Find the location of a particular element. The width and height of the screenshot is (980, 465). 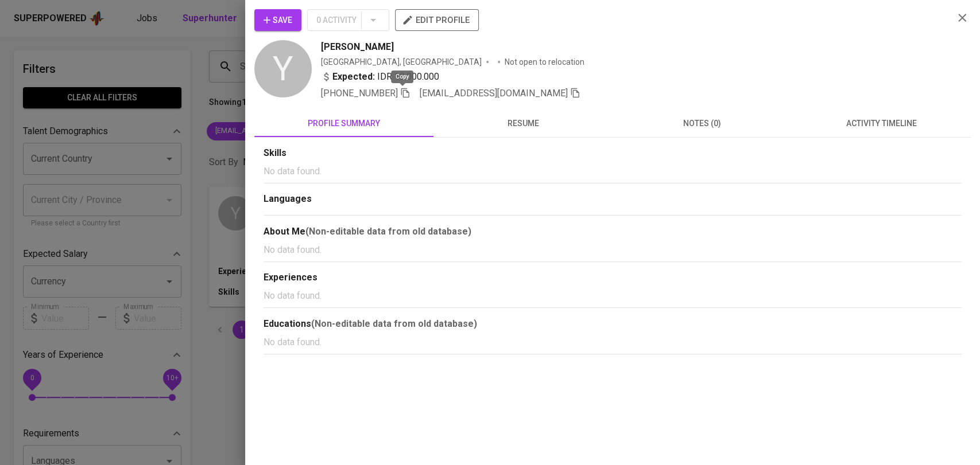

div: Skills is located at coordinates (613, 153).